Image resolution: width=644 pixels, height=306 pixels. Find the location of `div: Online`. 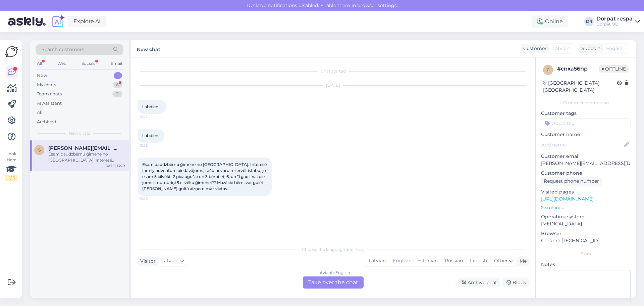

div: Online is located at coordinates (550, 22).